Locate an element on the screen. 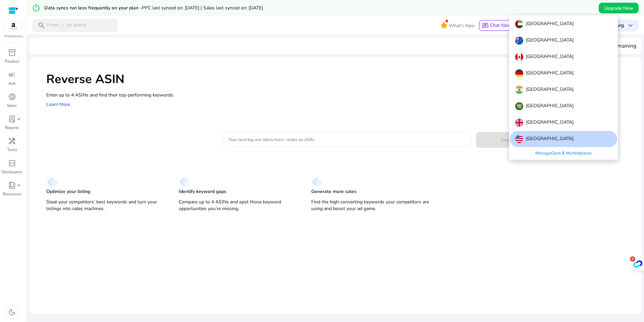  img: de.svg is located at coordinates (519, 73).